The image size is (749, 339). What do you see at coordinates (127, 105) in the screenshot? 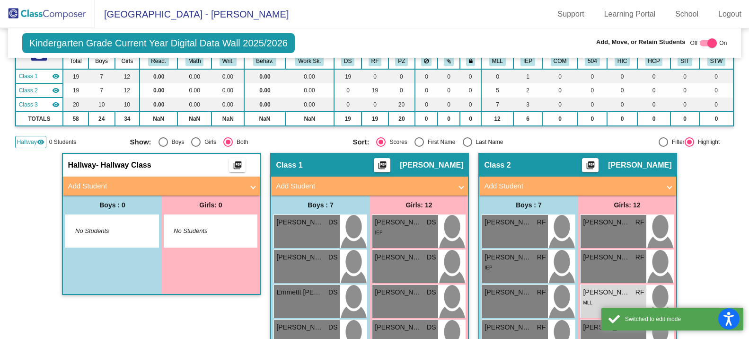
I see `td: 10` at bounding box center [127, 105].